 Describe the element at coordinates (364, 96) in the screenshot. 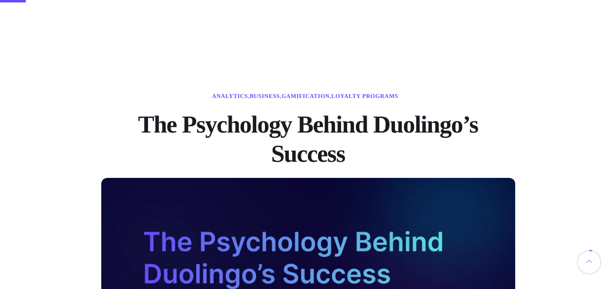

I see `a: Loyalty Programs` at that location.